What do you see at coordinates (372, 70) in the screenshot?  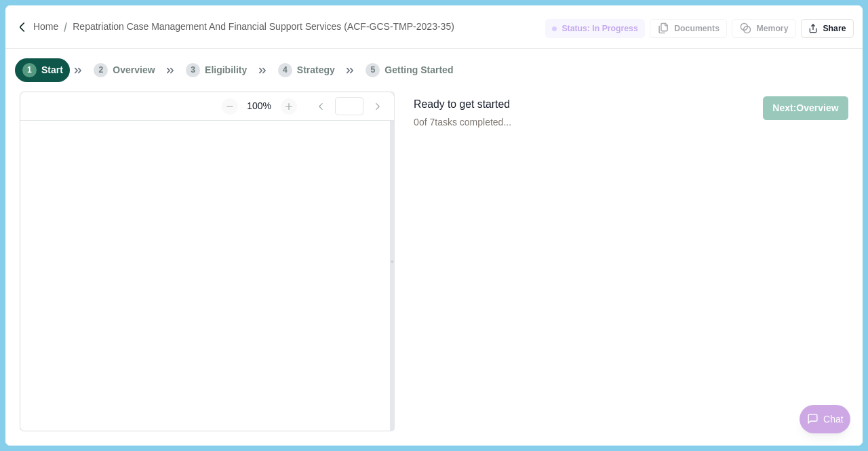 I see `span: 5` at bounding box center [372, 70].